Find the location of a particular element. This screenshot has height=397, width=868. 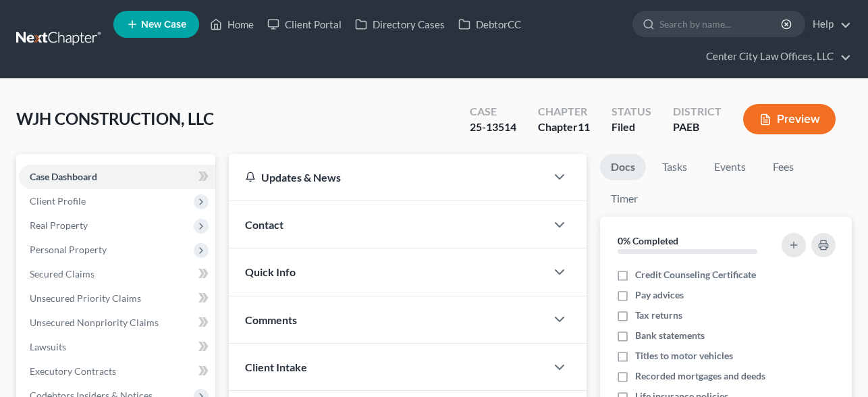

a: DebtorCC is located at coordinates (490, 25).